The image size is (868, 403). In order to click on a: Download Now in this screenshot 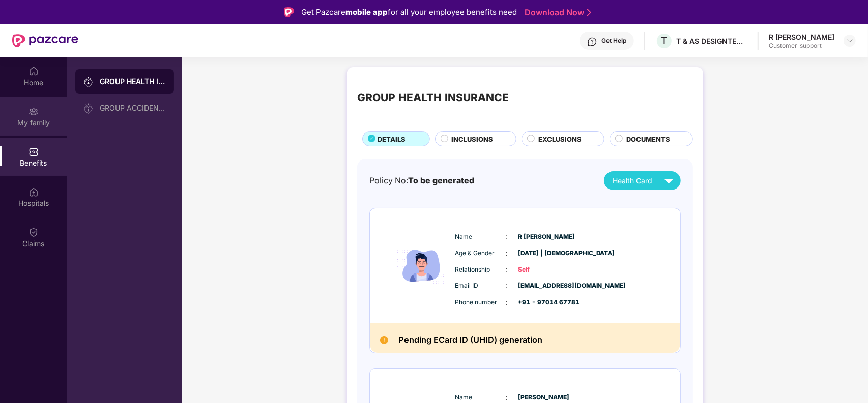, I will do `click(556, 12)`.